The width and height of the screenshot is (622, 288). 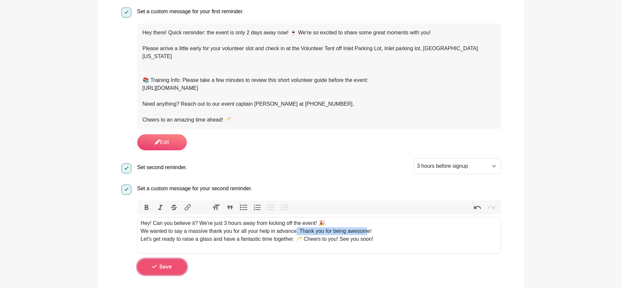 I want to click on button: Bullets, so click(x=243, y=207).